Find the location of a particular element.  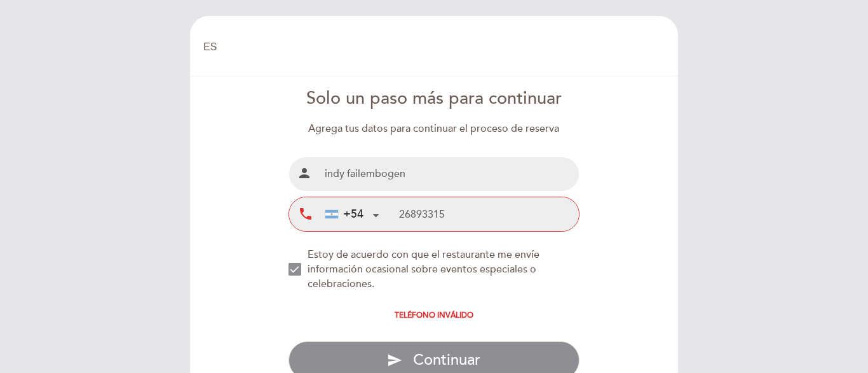

i: send is located at coordinates (395, 360).